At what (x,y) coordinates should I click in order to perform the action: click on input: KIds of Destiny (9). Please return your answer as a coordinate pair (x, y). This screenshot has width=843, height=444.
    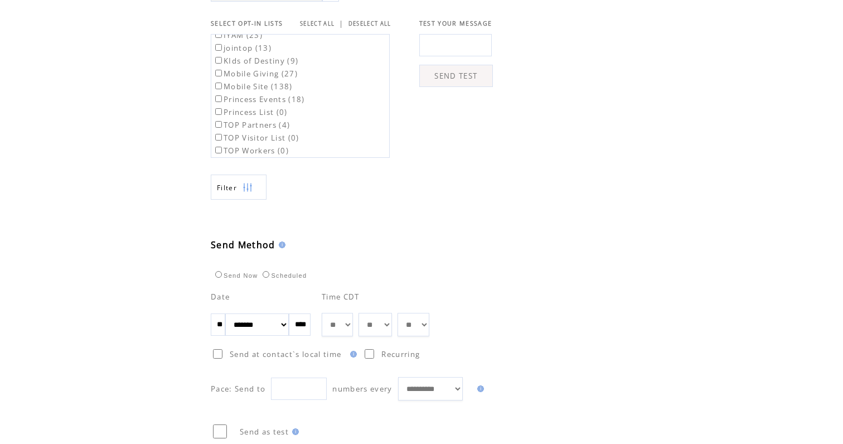
    Looking at the image, I should click on (218, 60).